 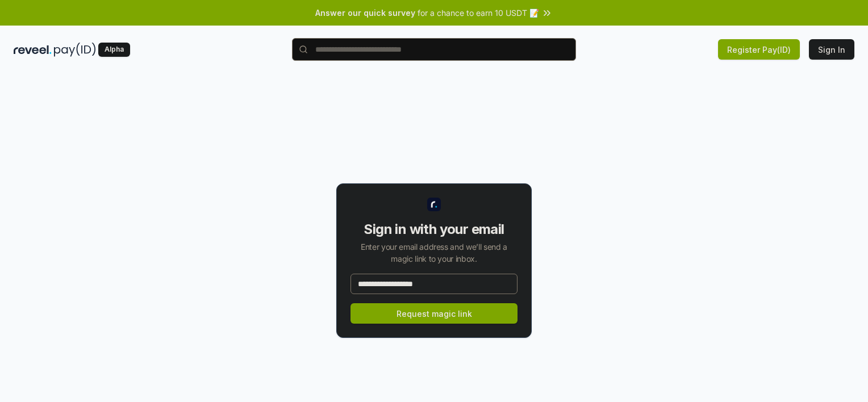 I want to click on div: Enter your email address and we’ll send a magic link to your inbox., so click(x=434, y=253).